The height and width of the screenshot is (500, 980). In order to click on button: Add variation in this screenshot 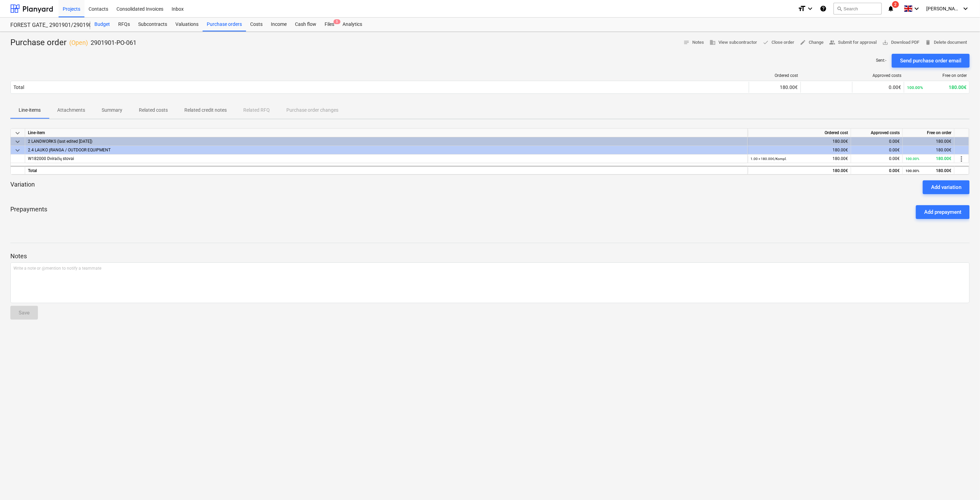, I will do `click(947, 187)`.